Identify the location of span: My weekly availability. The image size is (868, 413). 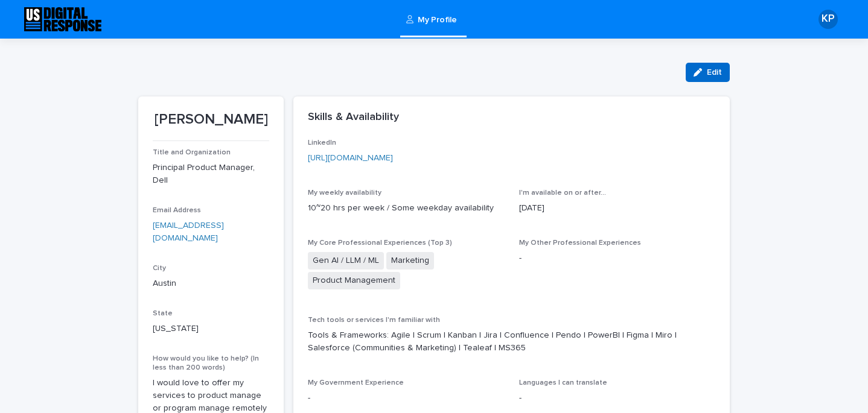
(345, 193).